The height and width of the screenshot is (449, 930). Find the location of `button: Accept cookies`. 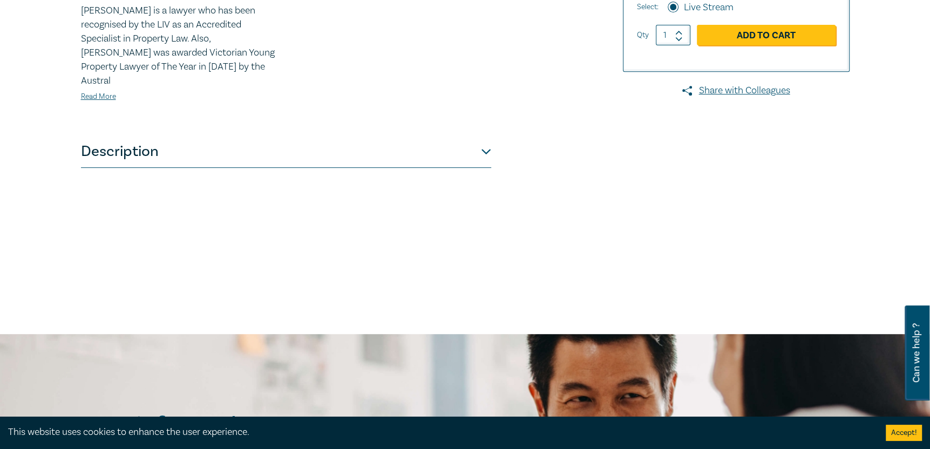

button: Accept cookies is located at coordinates (904, 433).